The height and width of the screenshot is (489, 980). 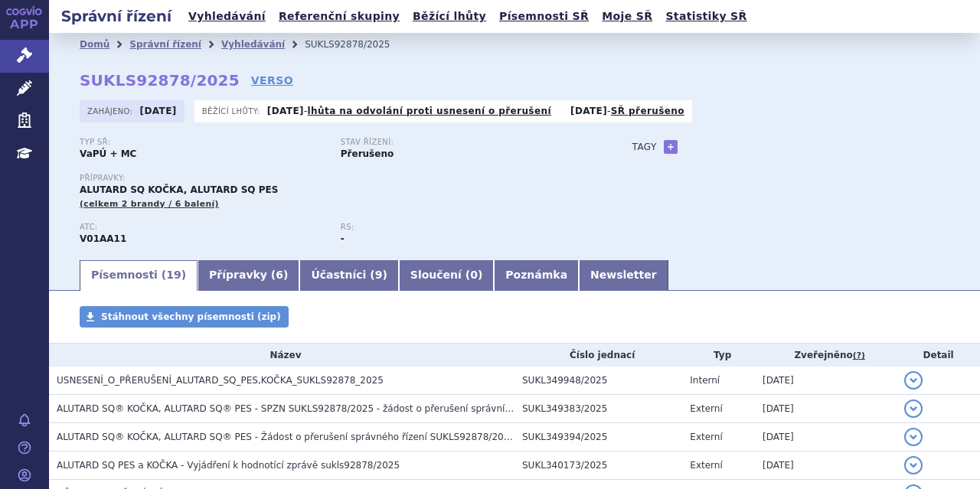 I want to click on a: Moje SŘ, so click(x=627, y=16).